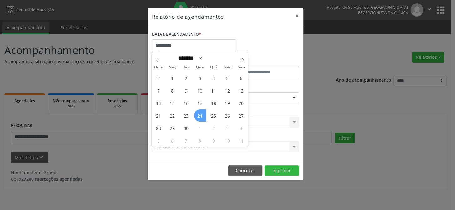  What do you see at coordinates (263, 61) in the screenshot?
I see `label: ATÉ` at bounding box center [263, 61].